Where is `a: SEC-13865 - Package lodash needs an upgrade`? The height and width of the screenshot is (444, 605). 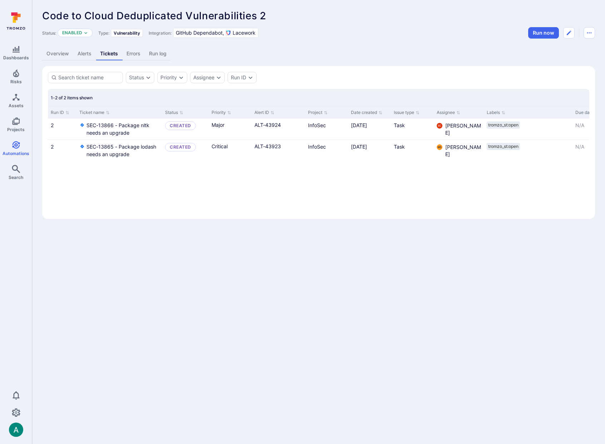
a: SEC-13865 - Package lodash needs an upgrade is located at coordinates (123, 150).